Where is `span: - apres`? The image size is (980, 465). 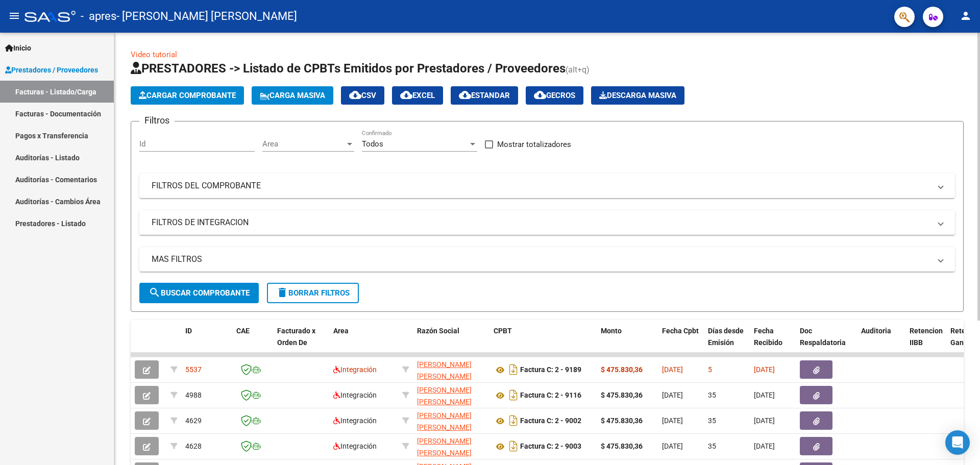 span: - apres is located at coordinates (99, 16).